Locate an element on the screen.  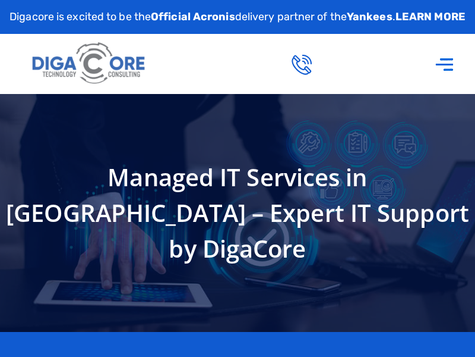
img: Digacore logo 1 is located at coordinates (89, 64).